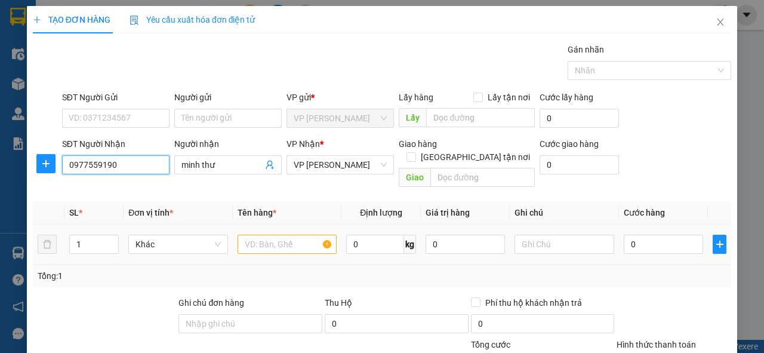 The width and height of the screenshot is (764, 353). Describe the element at coordinates (211, 302) in the screenshot. I see `label: Ghi chú đơn hàng` at that location.